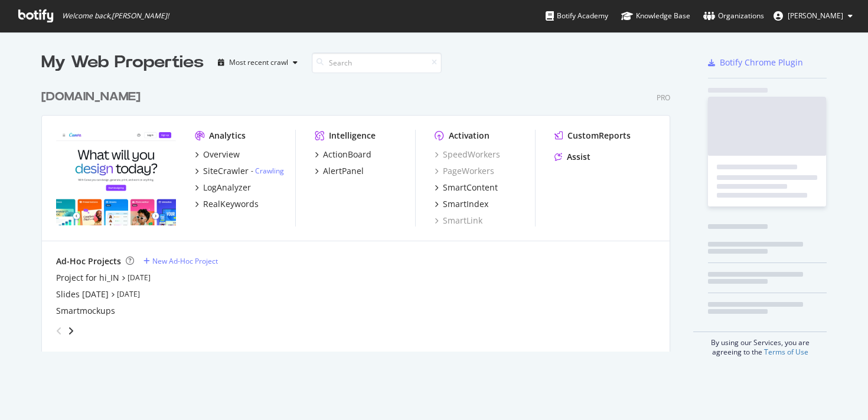 The height and width of the screenshot is (420, 868). What do you see at coordinates (755, 63) in the screenshot?
I see `a: Botify Chrome Plugin` at bounding box center [755, 63].